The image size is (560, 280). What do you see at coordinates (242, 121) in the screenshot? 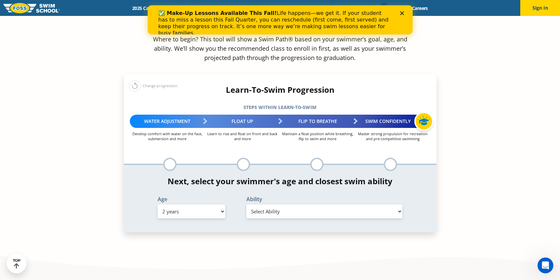
I see `div: Float Up` at bounding box center [242, 121].